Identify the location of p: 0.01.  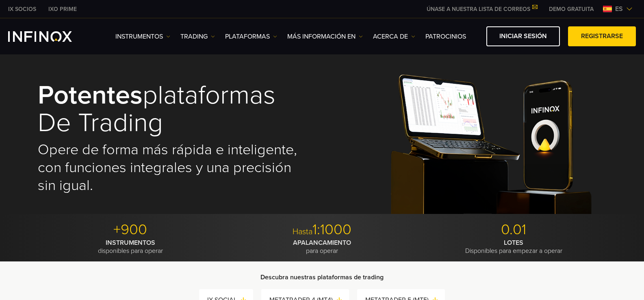
(513, 230).